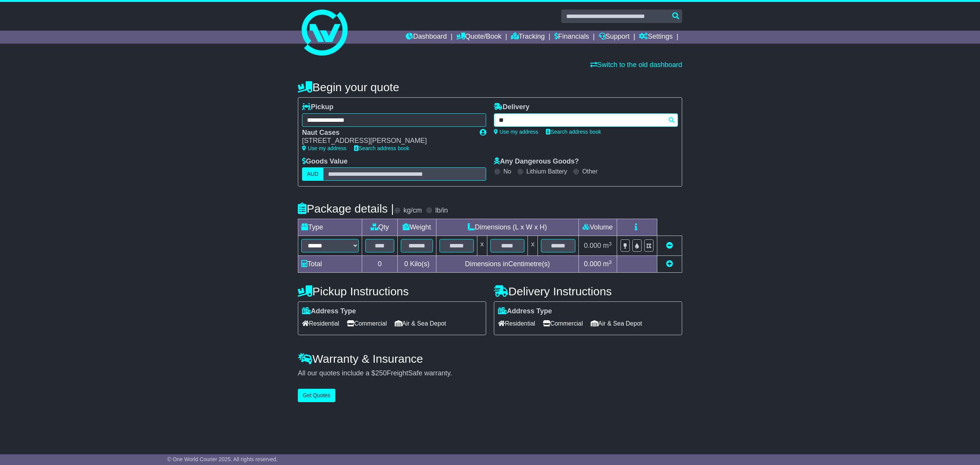 Image resolution: width=980 pixels, height=465 pixels. Describe the element at coordinates (318, 107) in the screenshot. I see `label: Pickup` at that location.